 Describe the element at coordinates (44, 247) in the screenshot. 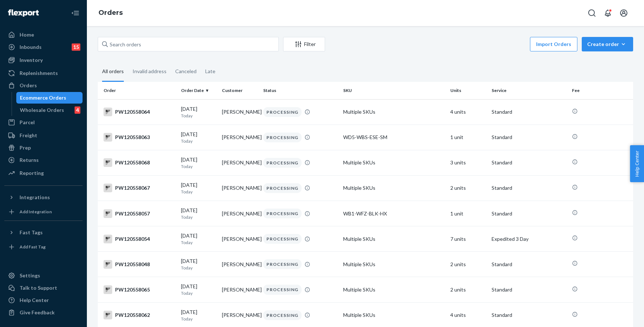

I see `a: Add Fast Tag` at that location.